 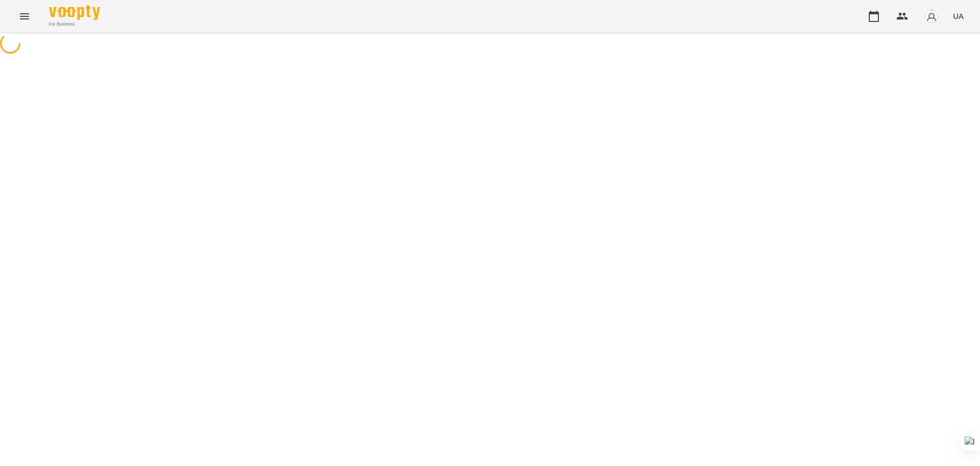 I want to click on img: avatar_s.png, so click(x=932, y=16).